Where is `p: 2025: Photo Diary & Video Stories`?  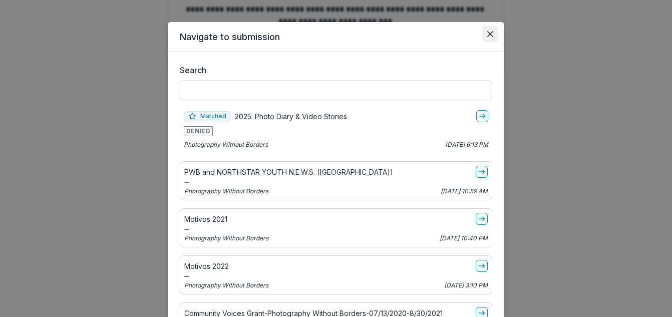
p: 2025: Photo Diary & Video Stories is located at coordinates (291, 116).